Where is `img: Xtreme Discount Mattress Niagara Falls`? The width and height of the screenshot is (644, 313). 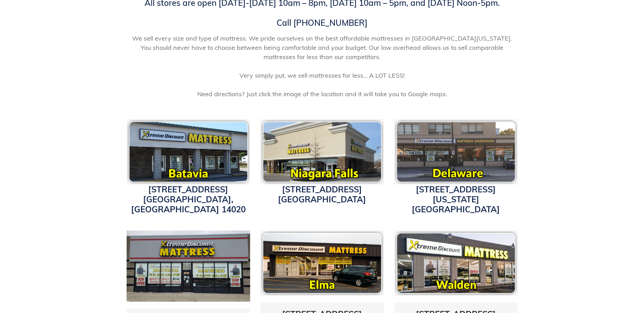
img: Xtreme Discount Mattress Niagara Falls is located at coordinates (322, 152).